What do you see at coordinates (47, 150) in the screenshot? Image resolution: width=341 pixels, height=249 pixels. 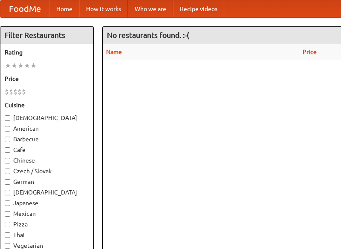 I see `label: Cafe` at bounding box center [47, 150].